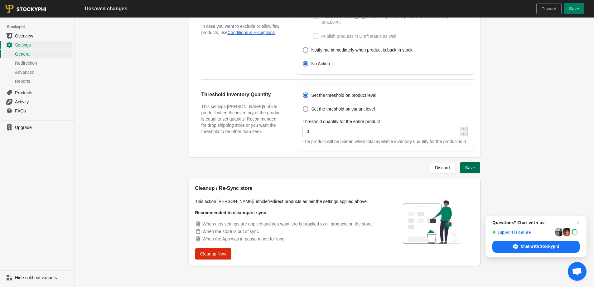  I want to click on h2: Unsaved changes, so click(106, 9).